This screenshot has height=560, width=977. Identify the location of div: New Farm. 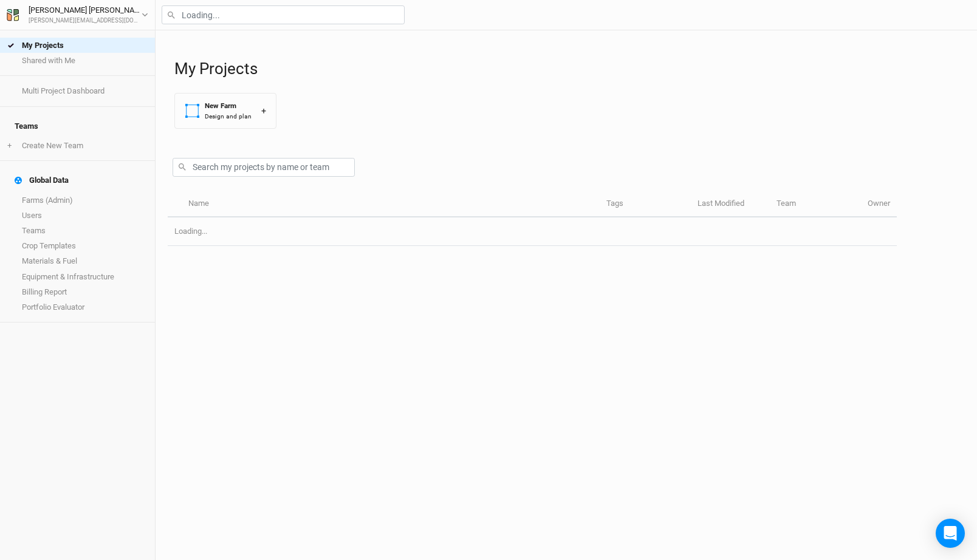
(228, 106).